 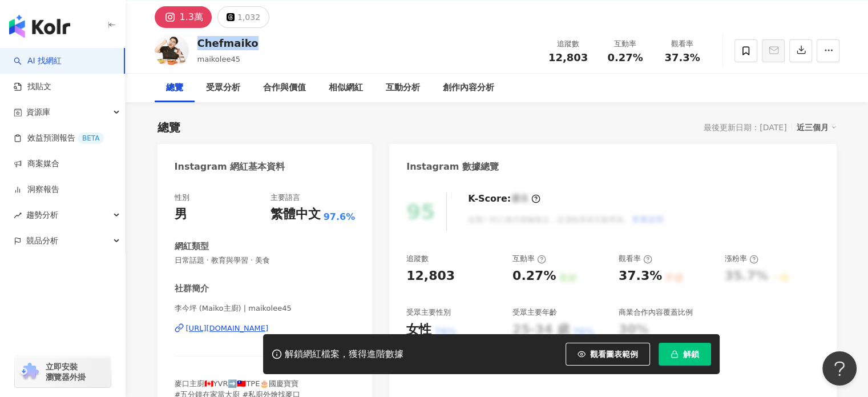 What do you see at coordinates (223, 88) in the screenshot?
I see `div: 受眾分析` at bounding box center [223, 88].